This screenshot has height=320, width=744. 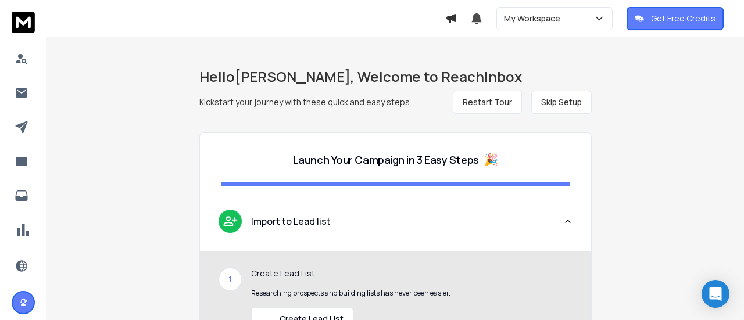 What do you see at coordinates (534, 19) in the screenshot?
I see `p: My Workspace` at bounding box center [534, 19].